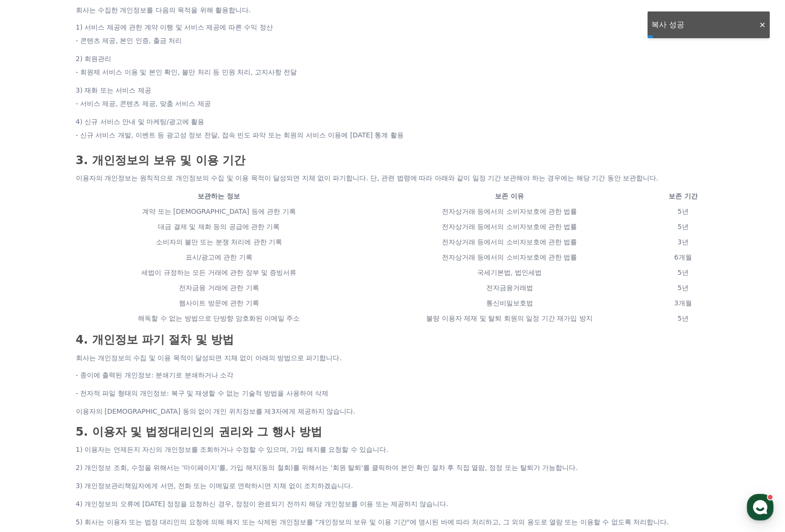 Image resolution: width=785 pixels, height=532 pixels. Describe the element at coordinates (509, 303) in the screenshot. I see `td: 통신비밀보호법` at that location.